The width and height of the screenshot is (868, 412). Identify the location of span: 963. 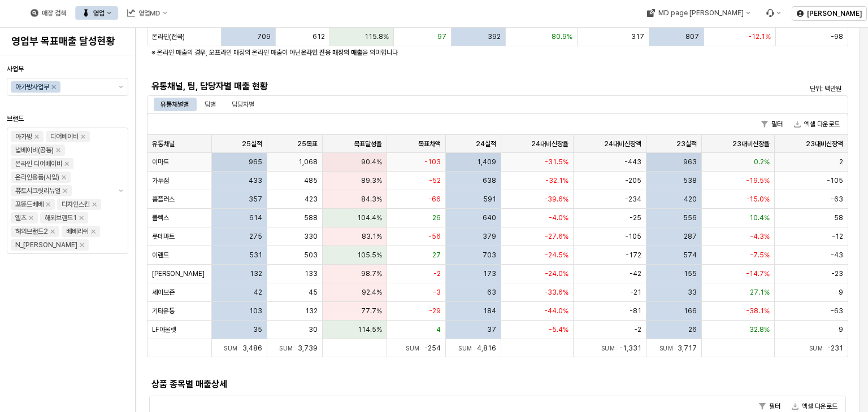
(690, 162).